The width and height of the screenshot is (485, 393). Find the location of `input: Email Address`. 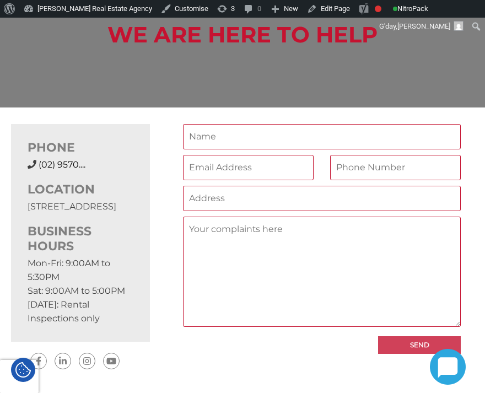

input: Email Address is located at coordinates (248, 168).